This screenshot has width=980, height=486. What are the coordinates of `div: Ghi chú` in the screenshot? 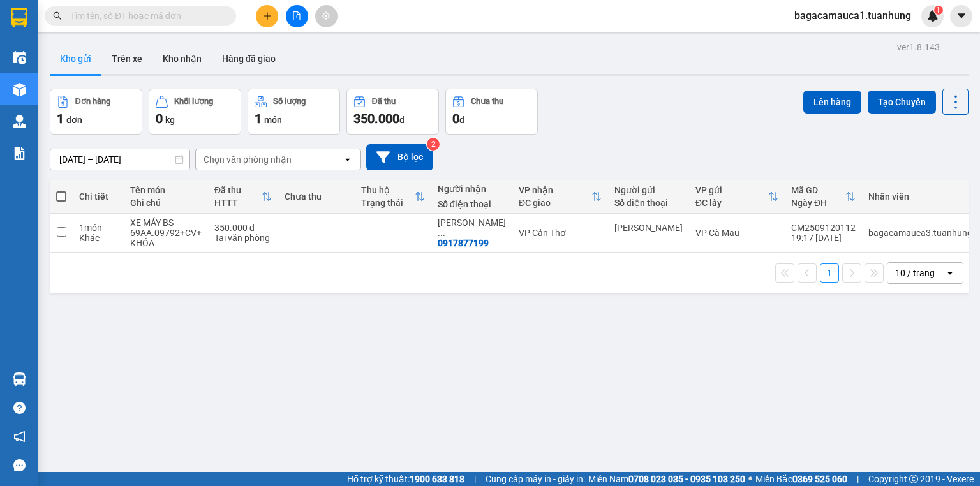 It's located at (166, 203).